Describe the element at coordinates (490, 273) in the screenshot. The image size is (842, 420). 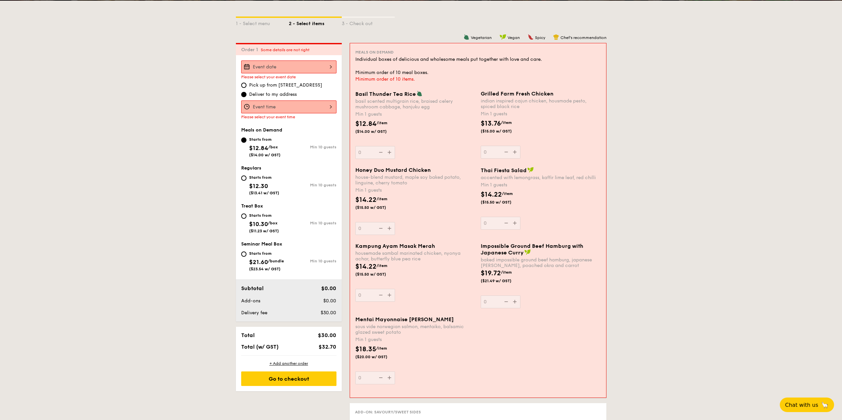
I see `span: $19.72` at that location.